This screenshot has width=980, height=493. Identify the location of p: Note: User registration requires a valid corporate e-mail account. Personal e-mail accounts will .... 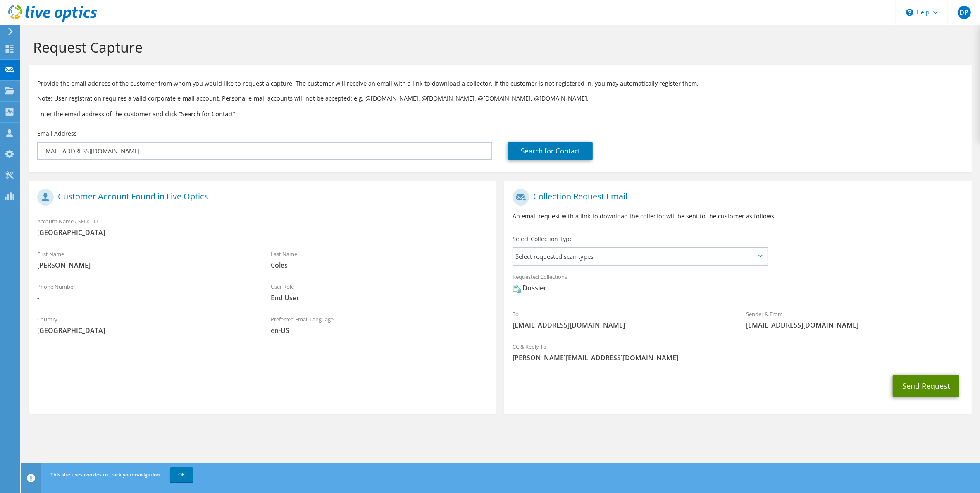
(500, 98).